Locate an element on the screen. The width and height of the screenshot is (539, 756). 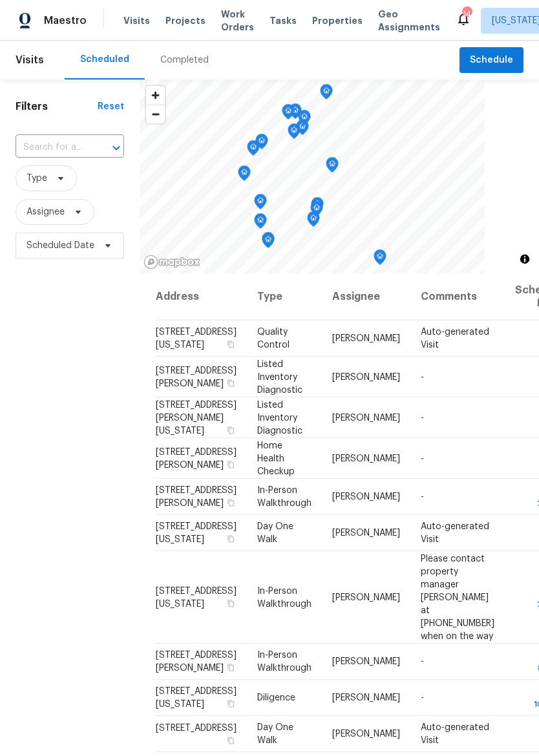
span: Toggle attribution is located at coordinates (525, 259).